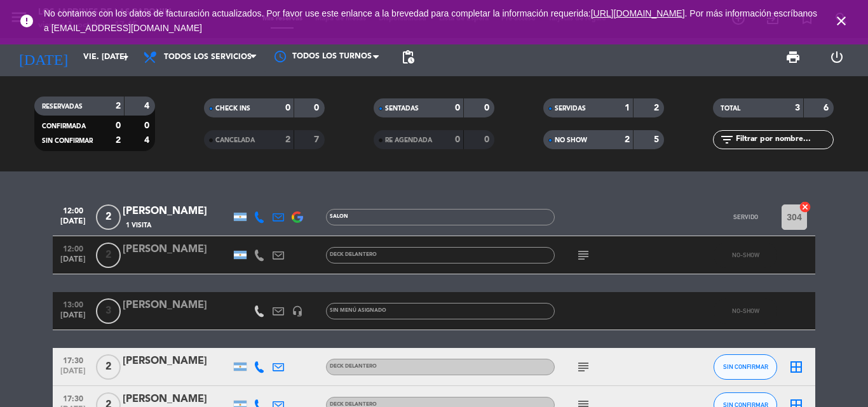  Describe the element at coordinates (836, 57) in the screenshot. I see `div: LOG OUT` at that location.